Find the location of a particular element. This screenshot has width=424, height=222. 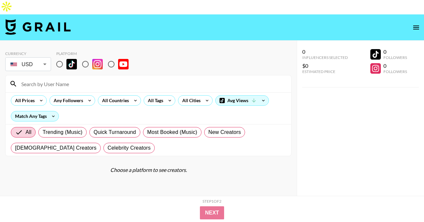

div: Influencers Selected is located at coordinates (325, 57).